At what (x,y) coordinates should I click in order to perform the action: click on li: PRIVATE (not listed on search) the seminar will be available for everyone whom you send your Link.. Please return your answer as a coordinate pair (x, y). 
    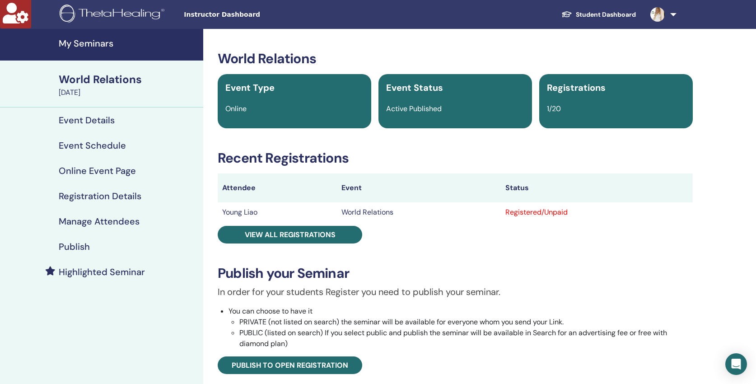
    Looking at the image, I should click on (466, 322).